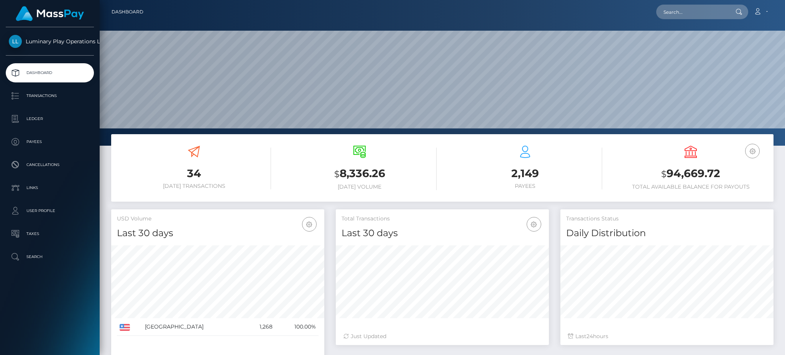 This screenshot has height=355, width=785. Describe the element at coordinates (50, 73) in the screenshot. I see `p: Dashboard` at that location.